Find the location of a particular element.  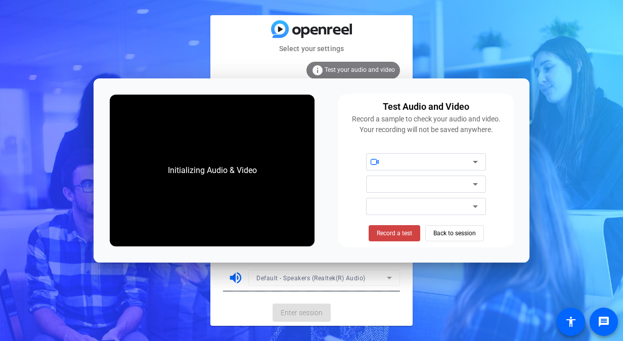

mat-icon: volume_up is located at coordinates (236, 278).